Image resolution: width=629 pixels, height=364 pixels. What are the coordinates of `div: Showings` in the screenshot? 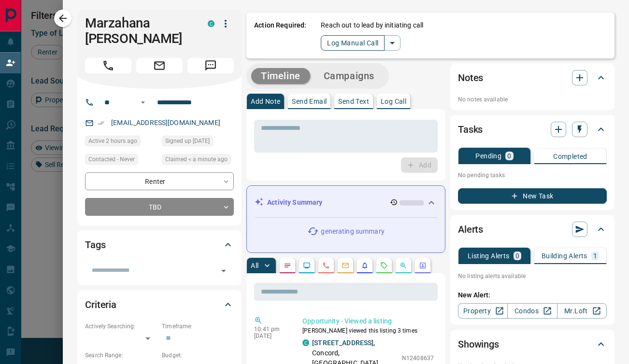 It's located at (532, 344).